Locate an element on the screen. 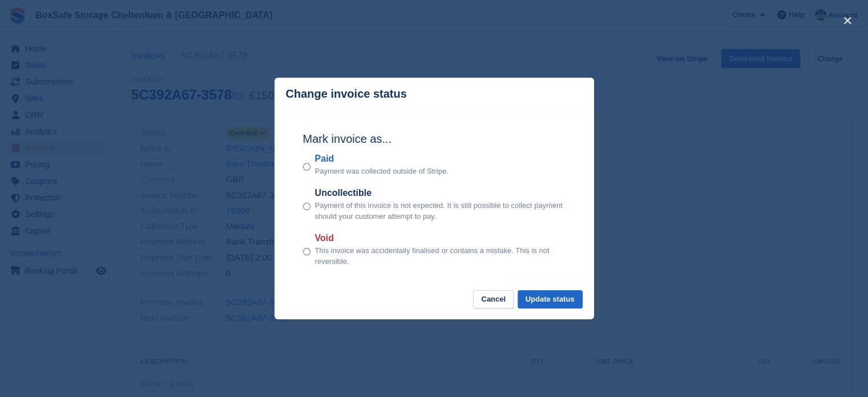 The image size is (868, 397). h2: Mark invoice as... is located at coordinates (435, 139).